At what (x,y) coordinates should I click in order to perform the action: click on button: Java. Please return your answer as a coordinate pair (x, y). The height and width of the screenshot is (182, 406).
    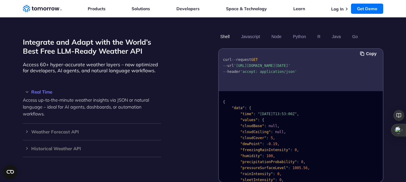
    Looking at the image, I should click on (336, 37).